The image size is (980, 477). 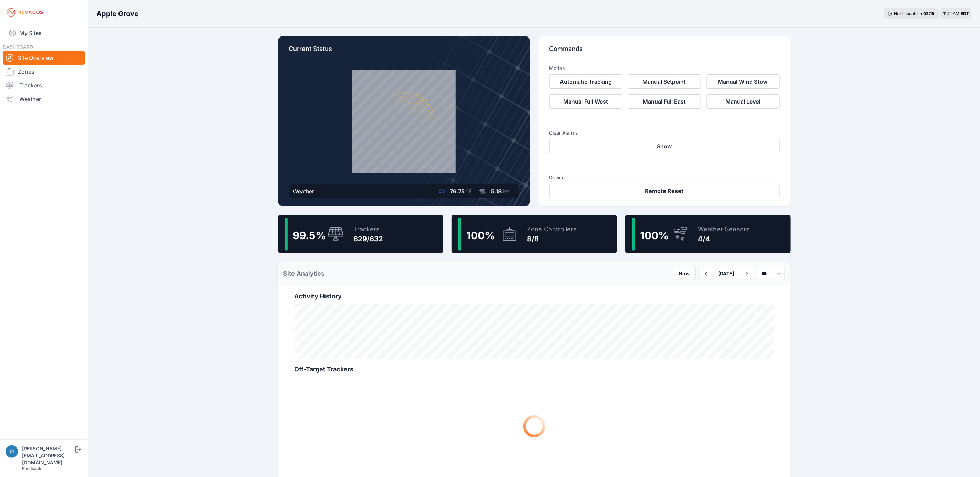 I want to click on span: 5.18, so click(x=497, y=192).